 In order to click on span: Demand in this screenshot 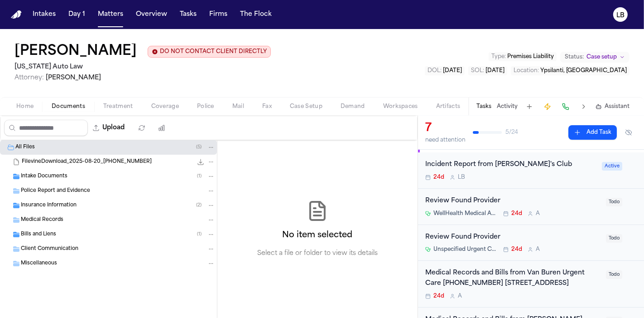, I will do `click(353, 107)`.